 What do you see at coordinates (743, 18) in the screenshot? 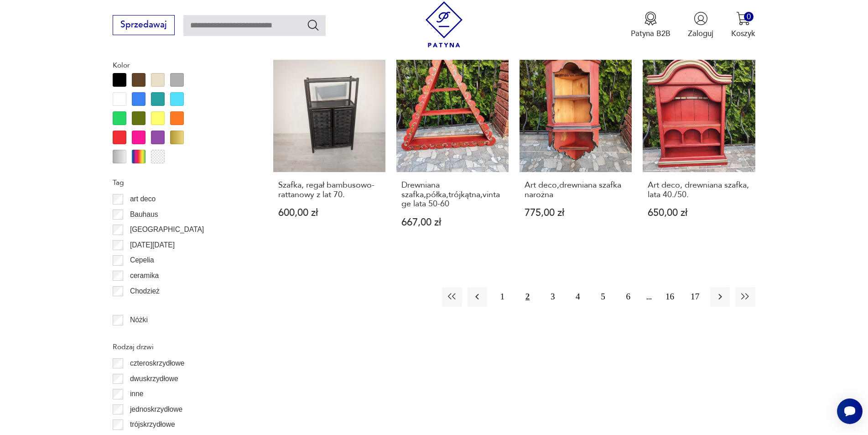
I see `img: Ikona koszyka` at bounding box center [743, 18].